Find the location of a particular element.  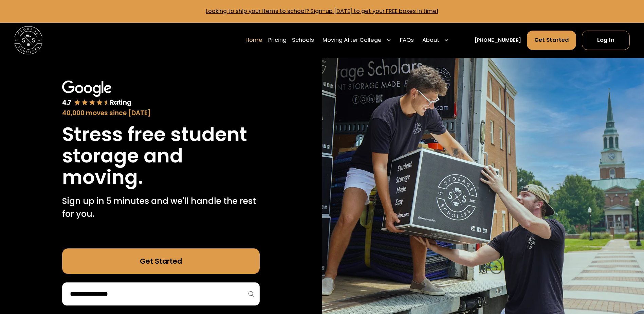

a: FAQs is located at coordinates (407, 40).